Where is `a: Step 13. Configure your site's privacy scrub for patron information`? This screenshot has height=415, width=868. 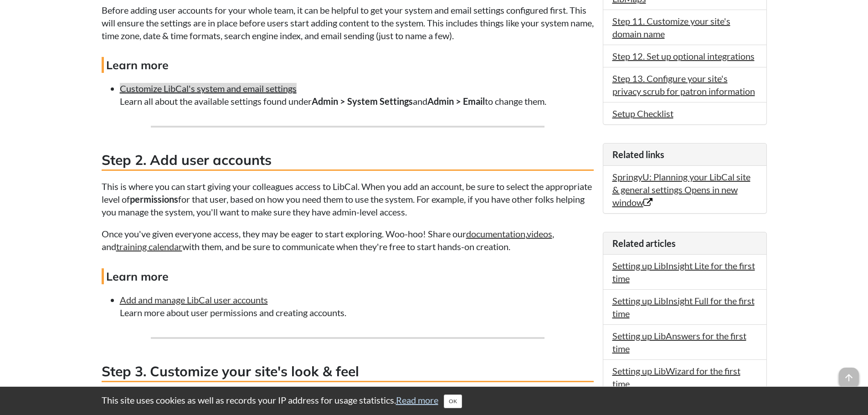 a: Step 13. Configure your site's privacy scrub for patron information is located at coordinates (683, 84).